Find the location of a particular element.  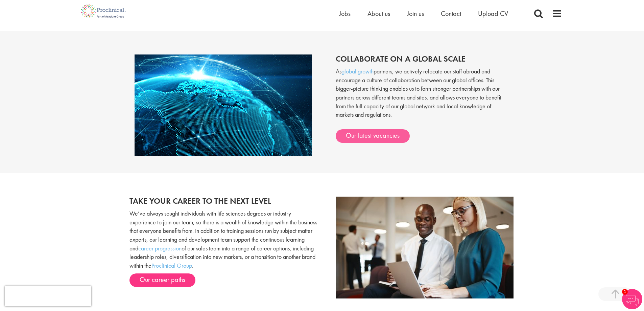

h2: Collaborate on a global scale is located at coordinates (422, 59).